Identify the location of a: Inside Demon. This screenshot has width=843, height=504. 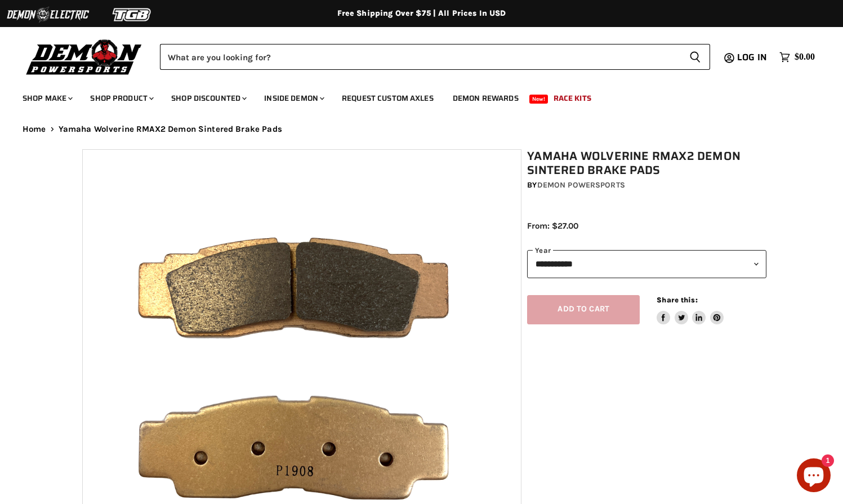
(293, 98).